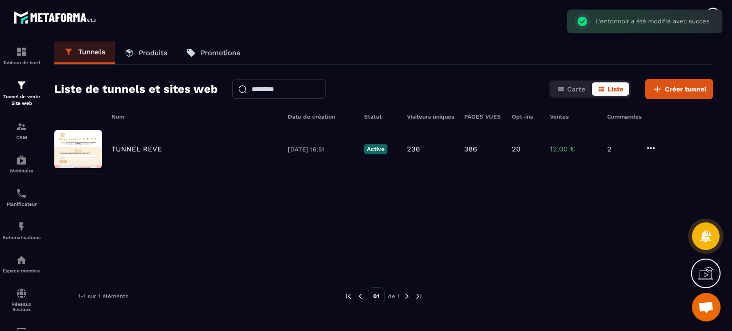 This screenshot has width=732, height=331. What do you see at coordinates (21, 137) in the screenshot?
I see `p: CRM` at bounding box center [21, 137].